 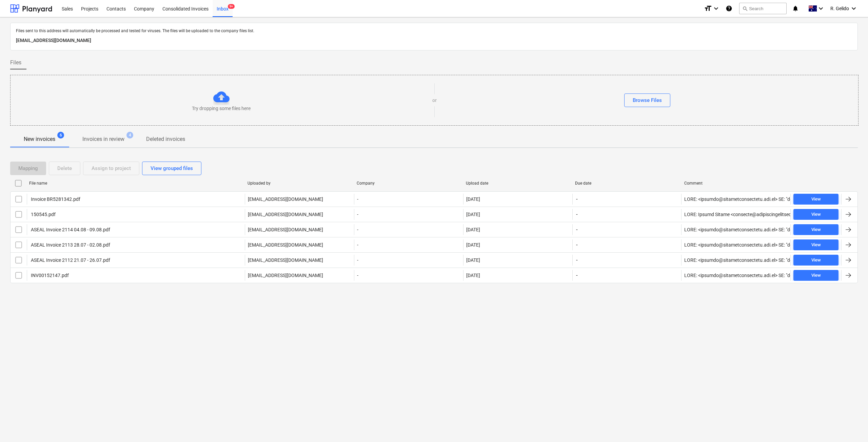 What do you see at coordinates (166, 140) in the screenshot?
I see `p: Deleted invoices` at bounding box center [166, 140].